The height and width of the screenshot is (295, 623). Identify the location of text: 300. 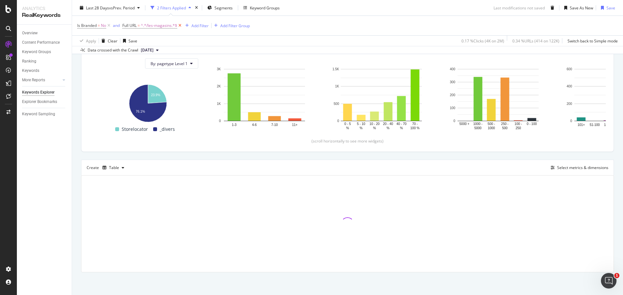
(452, 82).